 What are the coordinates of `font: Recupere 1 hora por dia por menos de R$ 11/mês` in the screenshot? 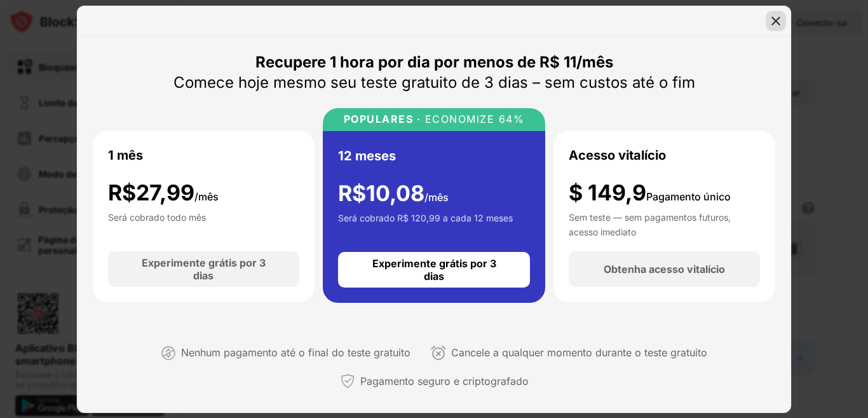 It's located at (434, 61).